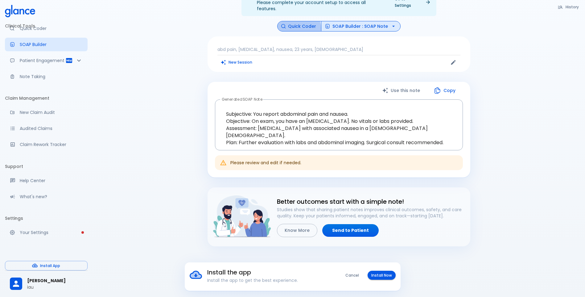 The image size is (585, 297). I want to click on p: Install the app to get the best experience., so click(266, 280).